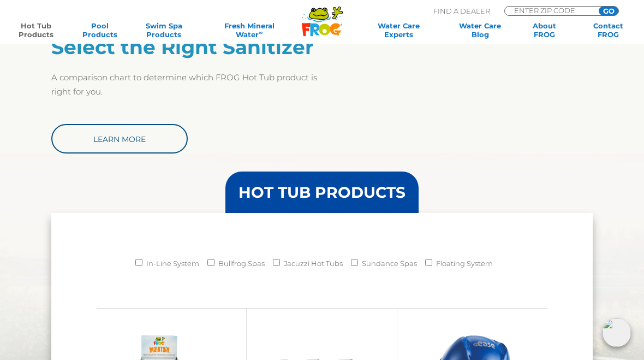 The width and height of the screenshot is (644, 360). I want to click on a: Hot TubProducts, so click(35, 30).